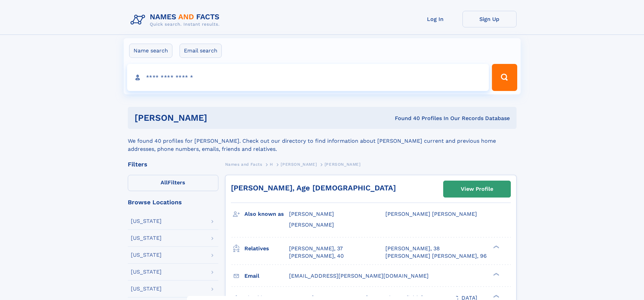 The image size is (644, 300). I want to click on label: Filters, so click(173, 183).